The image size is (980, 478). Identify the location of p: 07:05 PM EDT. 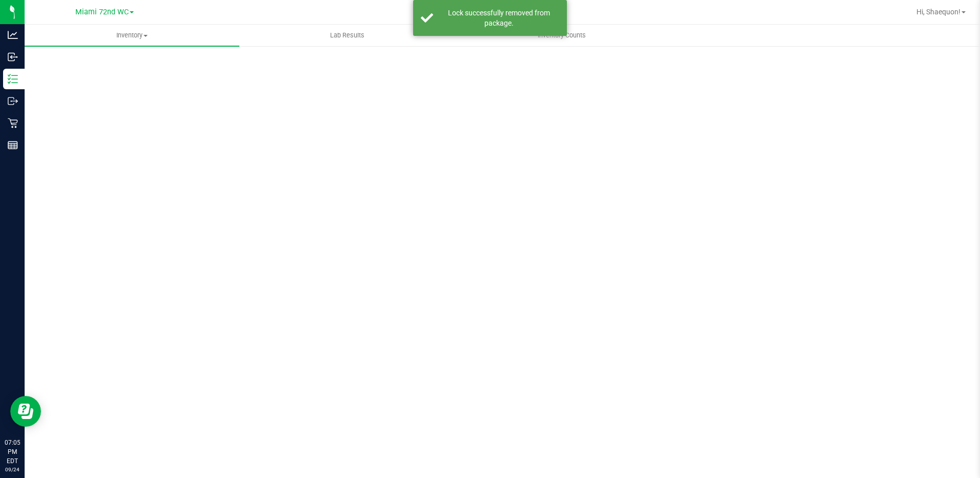
(12, 451).